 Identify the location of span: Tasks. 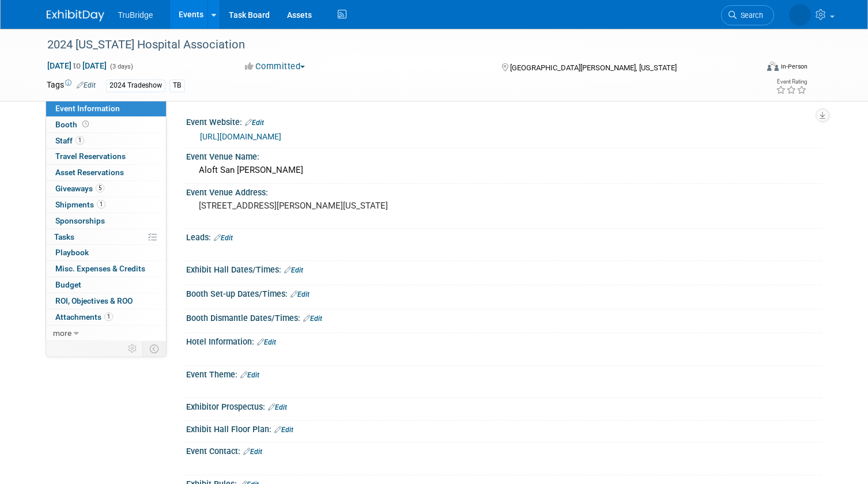
(64, 236).